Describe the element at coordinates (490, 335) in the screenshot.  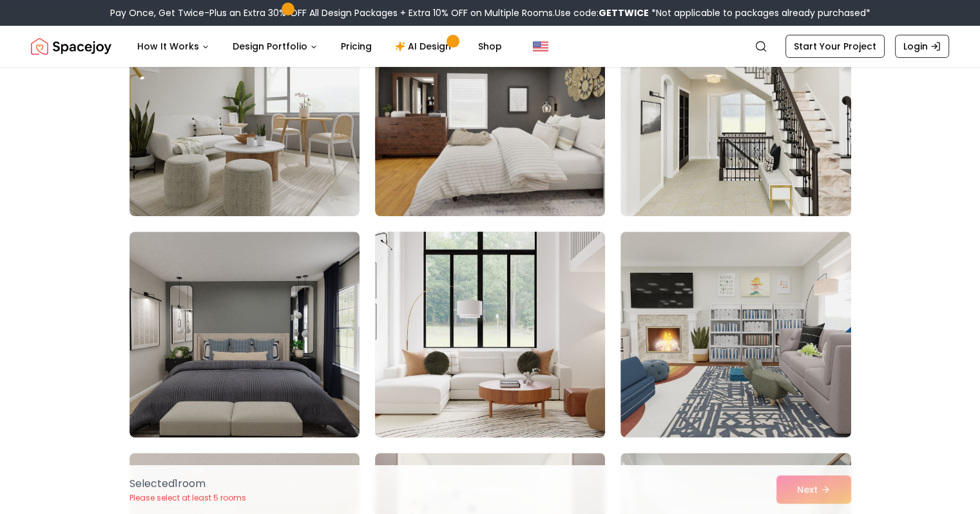
I see `img: Room room-8` at that location.